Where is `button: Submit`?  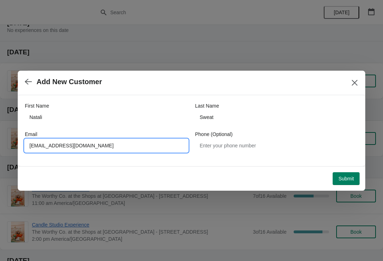
button: Submit is located at coordinates (346, 179).